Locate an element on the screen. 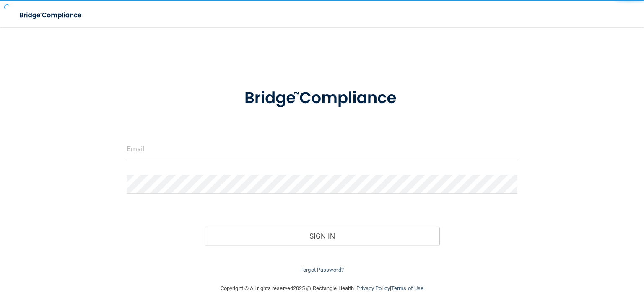  button: Sign In is located at coordinates (322, 236).